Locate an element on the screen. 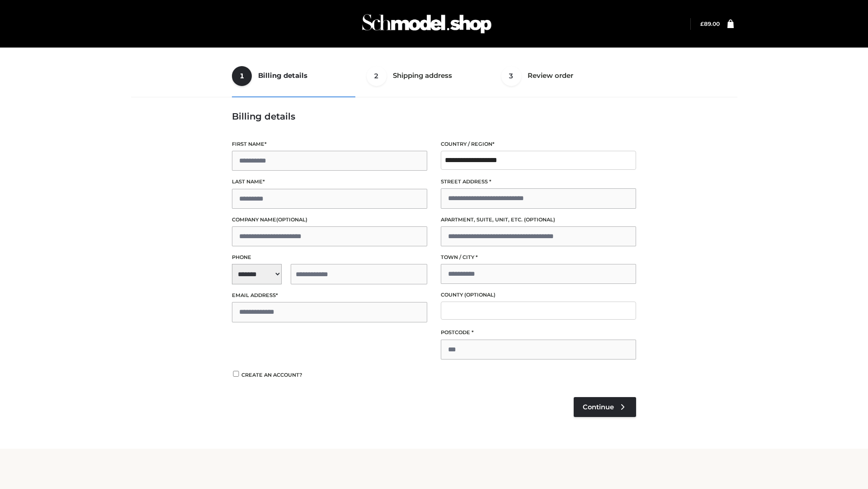 The image size is (868, 489). label: Apartment, suite, unit, etc. is located at coordinates (538, 219).